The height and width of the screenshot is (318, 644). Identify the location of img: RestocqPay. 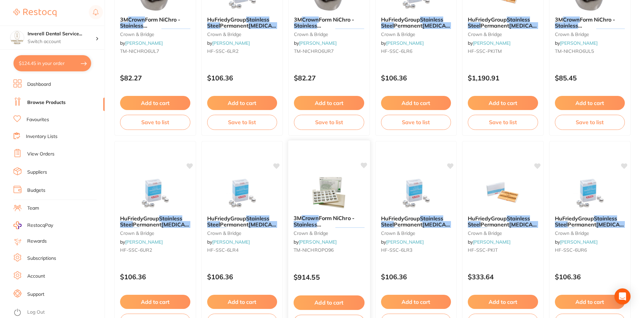
(17, 225).